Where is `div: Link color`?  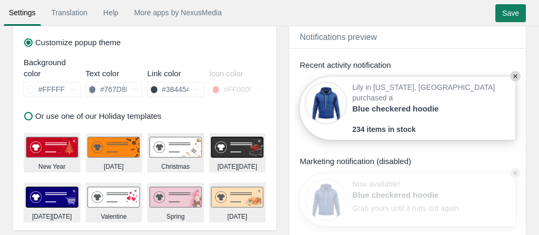 div: Link color is located at coordinates (176, 73).